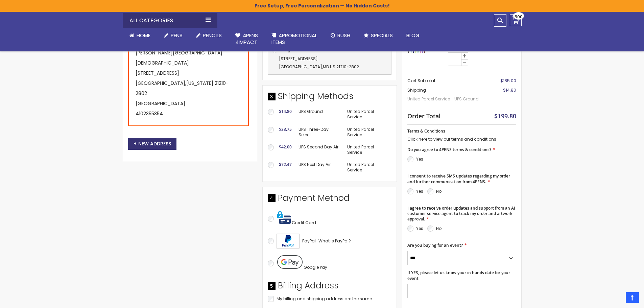  What do you see at coordinates (319, 114) in the screenshot?
I see `td: UPS Ground` at bounding box center [319, 114].